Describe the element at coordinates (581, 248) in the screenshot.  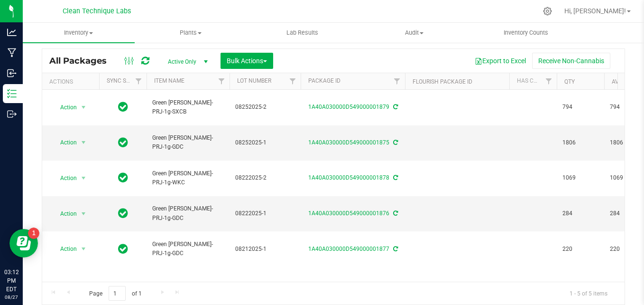
I see `span: 220` at that location.